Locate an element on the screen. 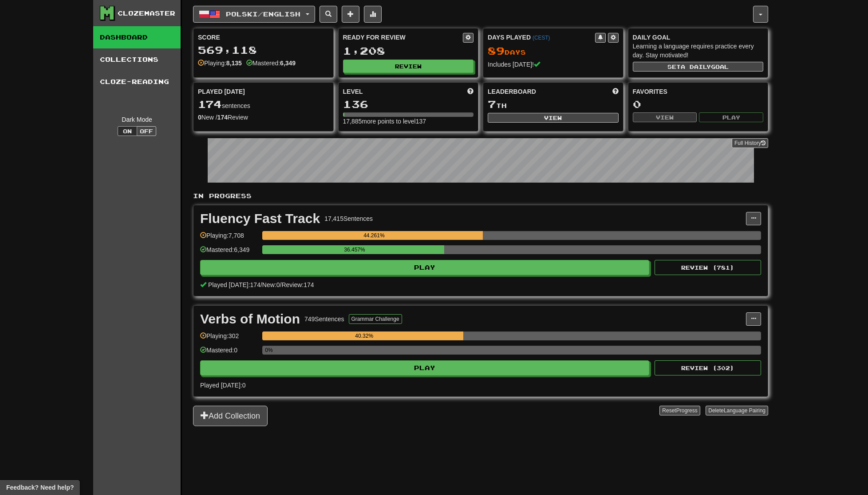 The height and width of the screenshot is (495, 868). button: ResetProgress is located at coordinates (679, 411).